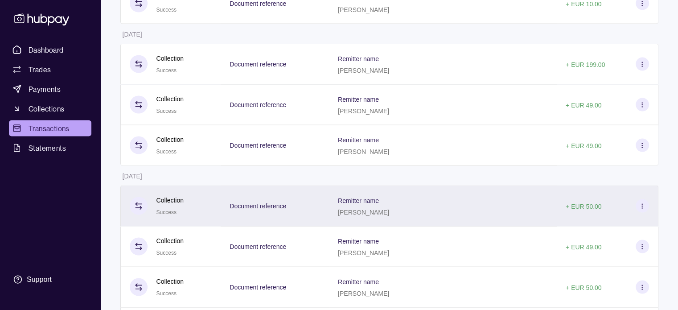 This screenshot has height=310, width=678. I want to click on a: Transactions, so click(50, 128).